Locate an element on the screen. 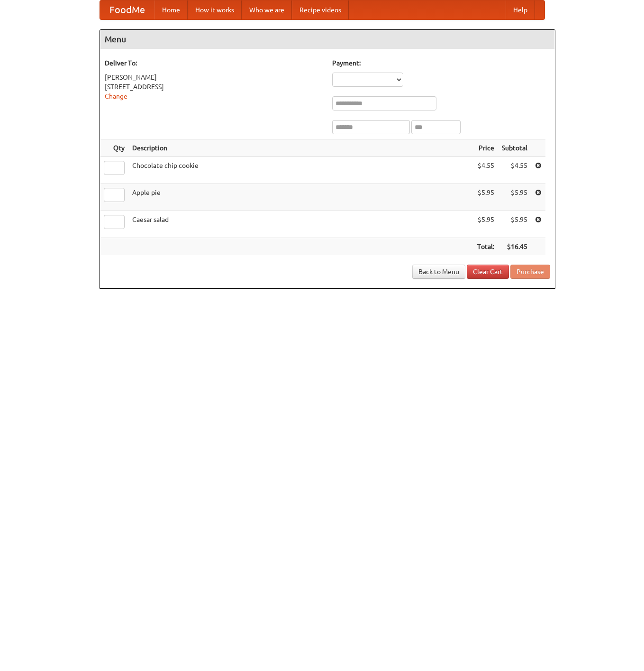 This screenshot has width=644, height=671. th: Subtotal is located at coordinates (515, 148).